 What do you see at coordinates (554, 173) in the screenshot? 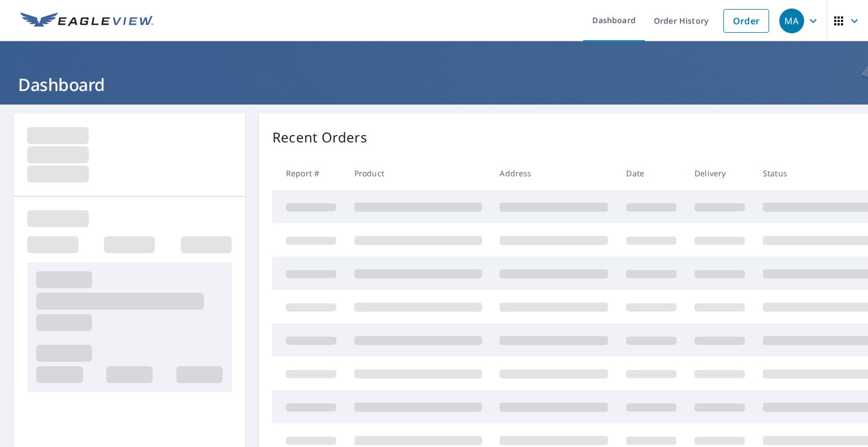
I see `th: Address` at bounding box center [554, 173].